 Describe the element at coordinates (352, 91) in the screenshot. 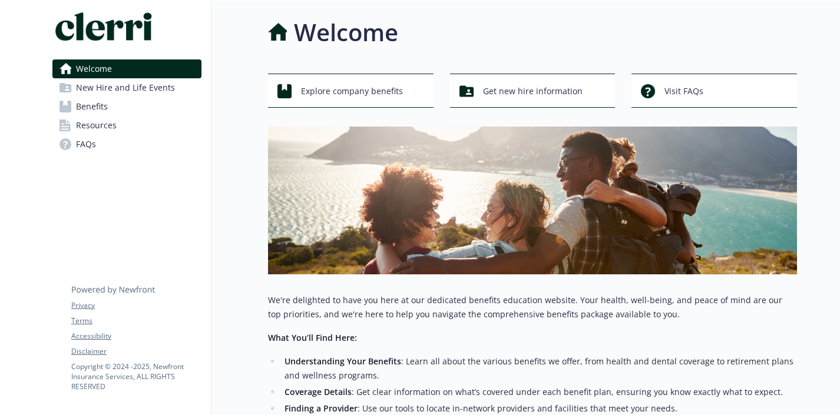

I see `span: Explore company benefits` at that location.